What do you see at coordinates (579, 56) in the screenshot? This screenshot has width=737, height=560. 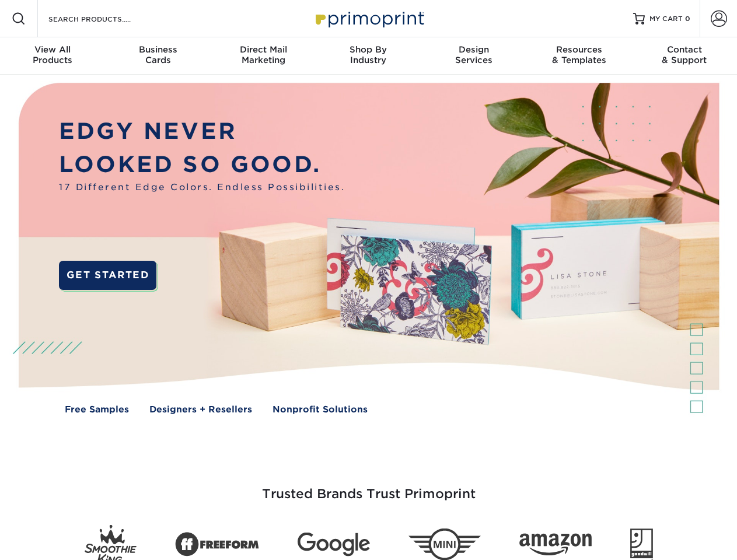 I see `a: Resources& Templates` at bounding box center [579, 56].